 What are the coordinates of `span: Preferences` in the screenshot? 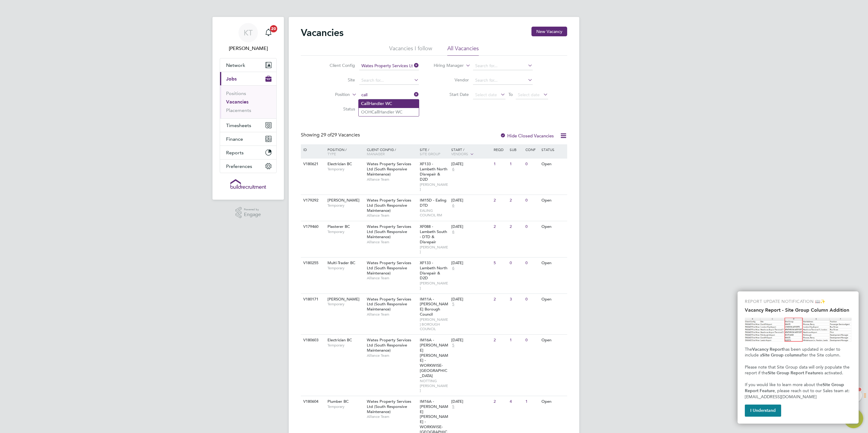 It's located at (239, 166).